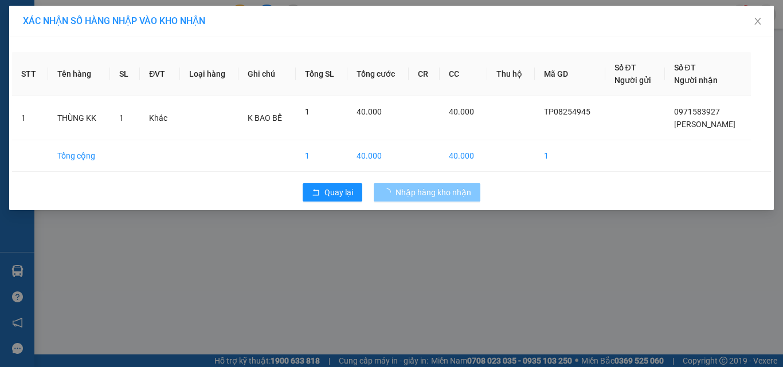 Image resolution: width=783 pixels, height=367 pixels. What do you see at coordinates (332, 193) in the screenshot?
I see `button: rollbackQuay lại` at bounding box center [332, 193].